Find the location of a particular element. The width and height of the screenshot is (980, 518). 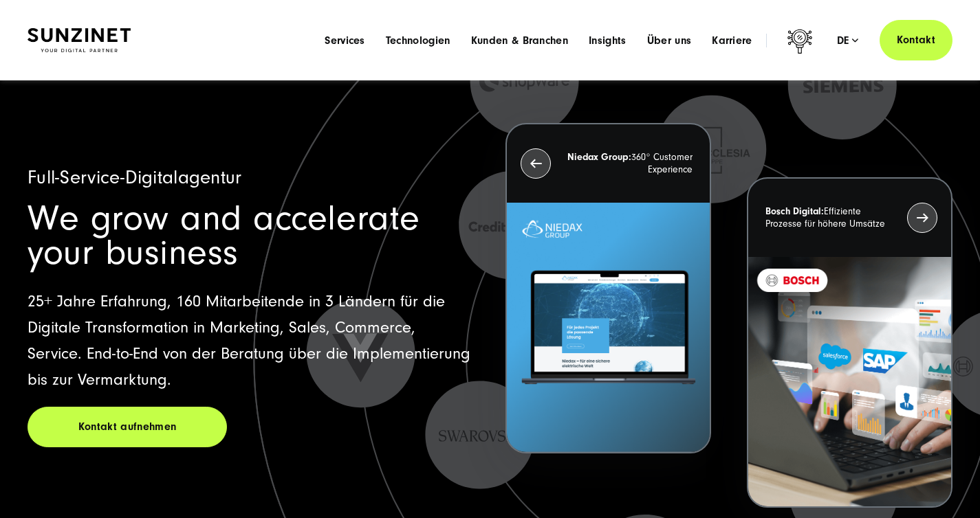

p: 360° Customer Experience is located at coordinates (625, 164).